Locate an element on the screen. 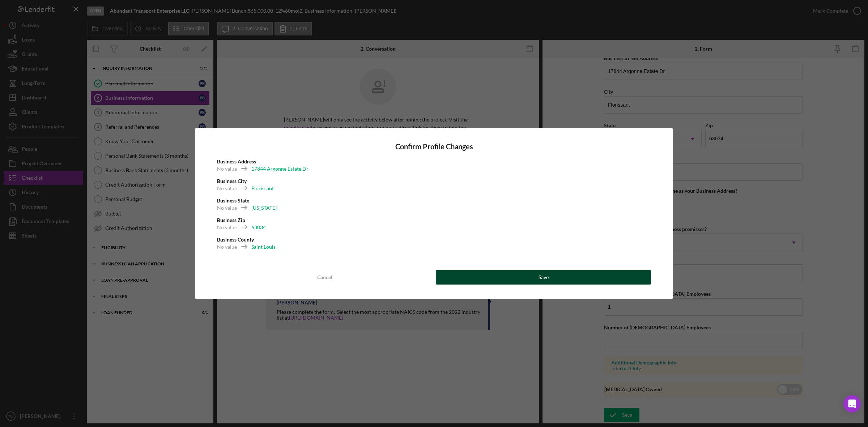  b: Business City is located at coordinates (232, 181).